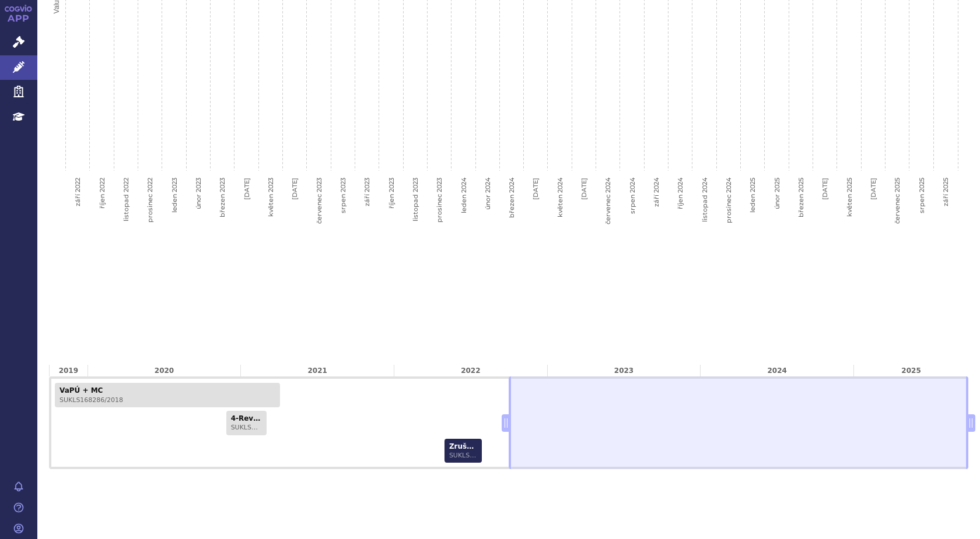 Image resolution: width=980 pixels, height=539 pixels. I want to click on text: květen 2025, so click(849, 197).